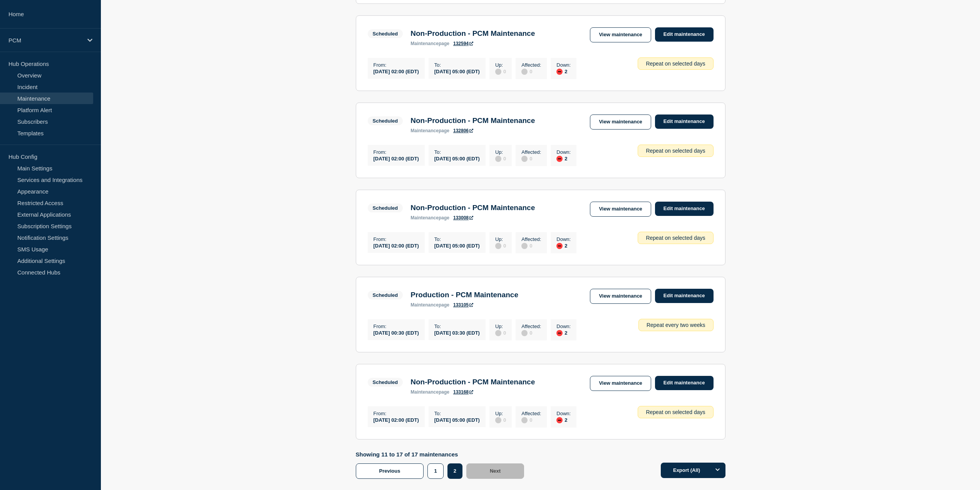 The width and height of the screenshot is (980, 490). I want to click on div: Repeat every two weeks, so click(676, 325).